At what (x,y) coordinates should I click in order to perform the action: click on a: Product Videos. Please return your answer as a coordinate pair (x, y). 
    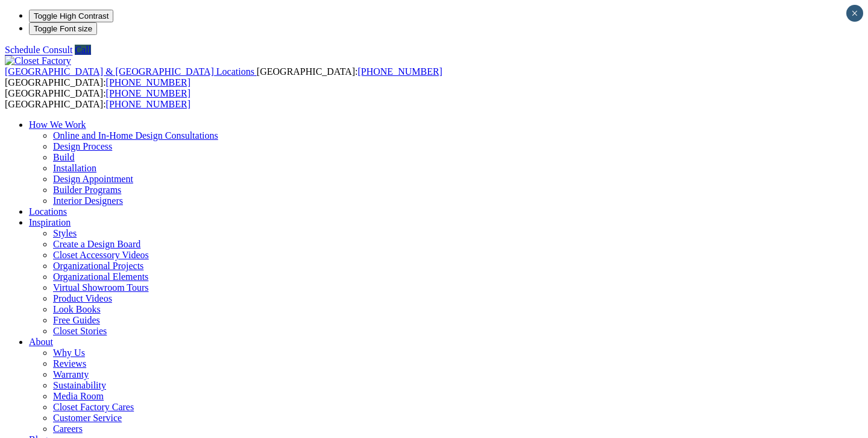
    Looking at the image, I should click on (83, 298).